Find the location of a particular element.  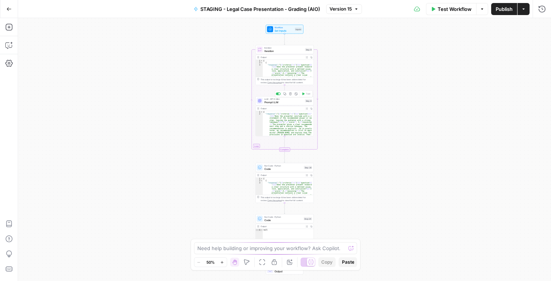

span: LLM · GPT-5 Mini is located at coordinates (284, 99).